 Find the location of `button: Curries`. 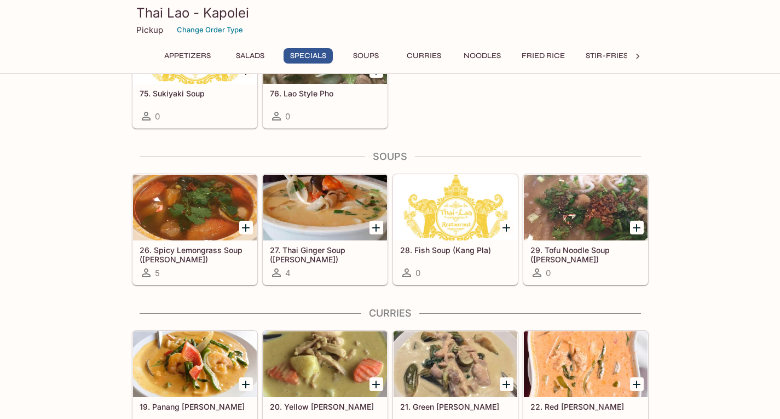

button: Curries is located at coordinates (424, 56).